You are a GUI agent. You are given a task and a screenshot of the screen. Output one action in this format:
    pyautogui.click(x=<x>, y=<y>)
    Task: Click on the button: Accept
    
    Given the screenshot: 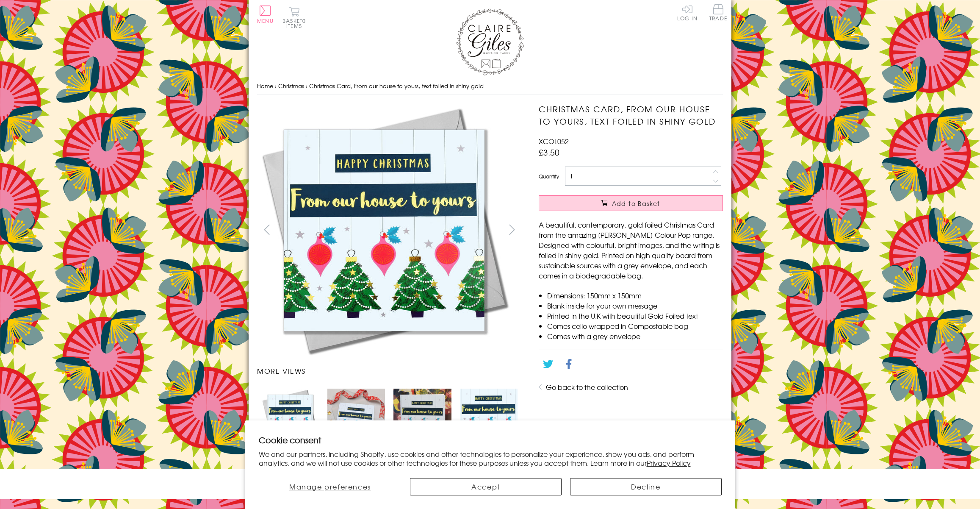 What is the action you would take?
    pyautogui.click(x=486, y=486)
    